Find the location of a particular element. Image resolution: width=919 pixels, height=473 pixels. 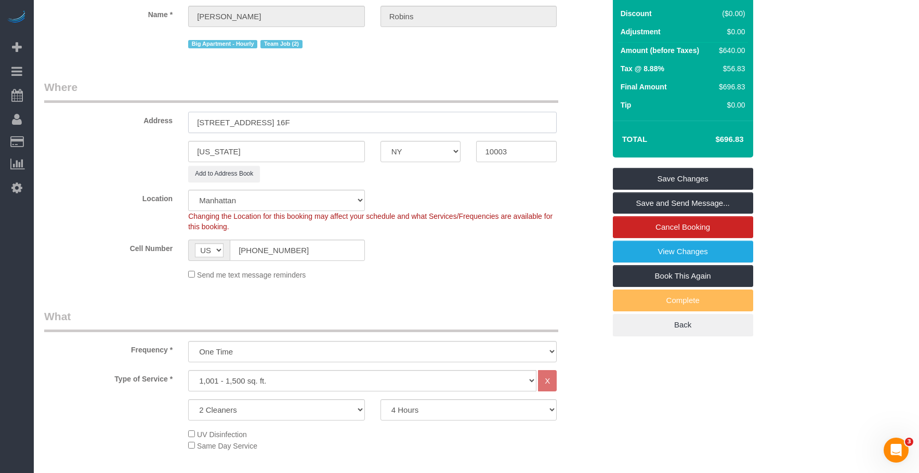

legend: What is located at coordinates (301, 320).